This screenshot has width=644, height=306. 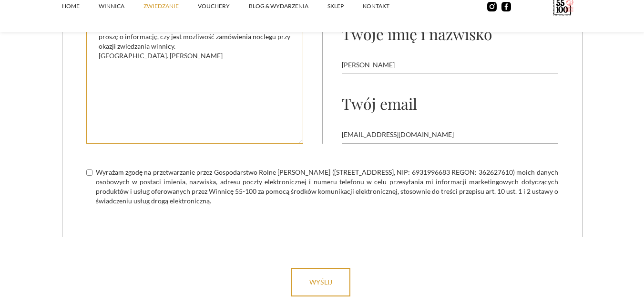 What do you see at coordinates (380, 103) in the screenshot?
I see `div: Twój email` at bounding box center [380, 103].